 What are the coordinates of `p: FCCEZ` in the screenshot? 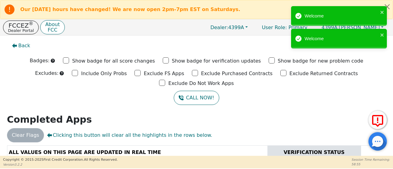 It's located at (21, 26).